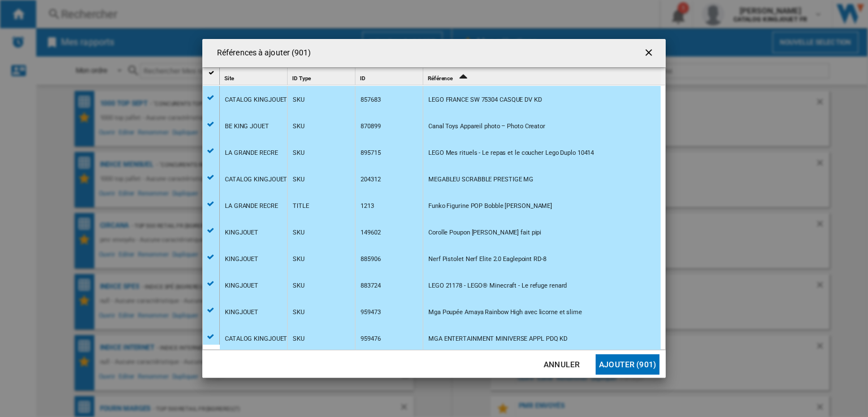  I want to click on div: 959473, so click(370, 313).